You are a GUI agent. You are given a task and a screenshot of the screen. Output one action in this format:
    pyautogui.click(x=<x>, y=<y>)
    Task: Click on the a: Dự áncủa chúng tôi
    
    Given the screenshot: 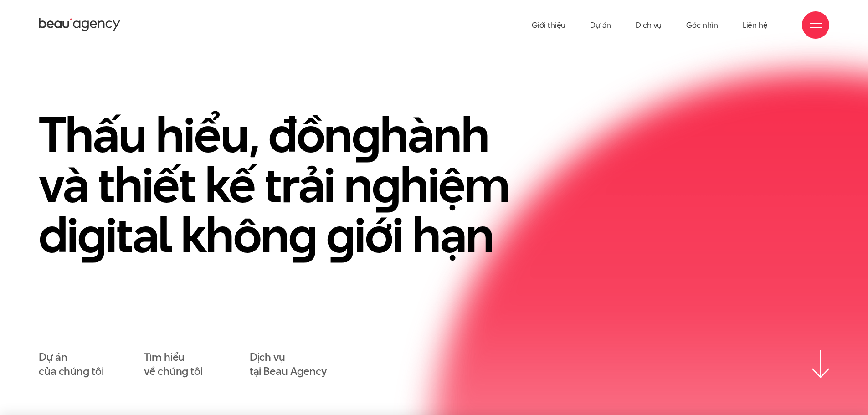 What is the action you would take?
    pyautogui.click(x=71, y=364)
    